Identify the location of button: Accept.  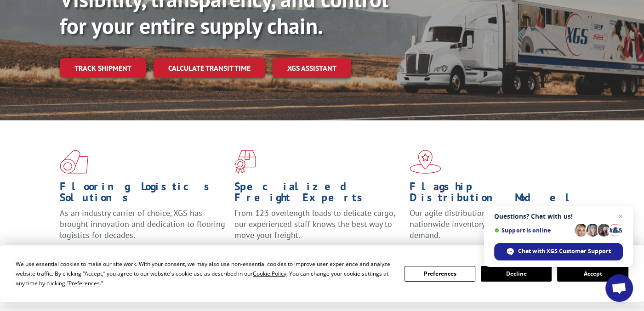
(592, 274).